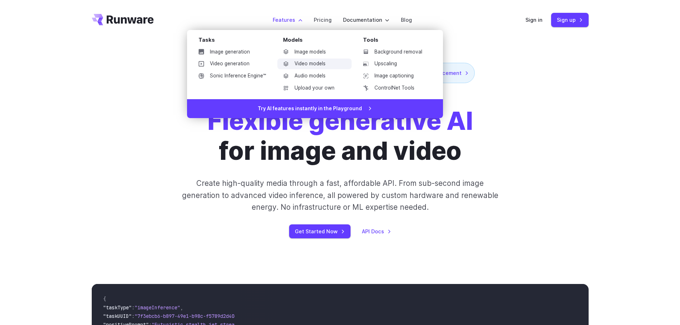  I want to click on label: Features, so click(287, 20).